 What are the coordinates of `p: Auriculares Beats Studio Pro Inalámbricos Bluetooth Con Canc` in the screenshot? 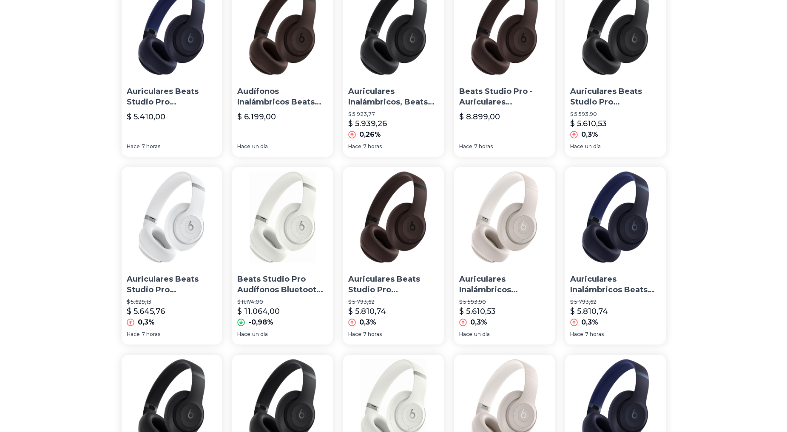 It's located at (393, 285).